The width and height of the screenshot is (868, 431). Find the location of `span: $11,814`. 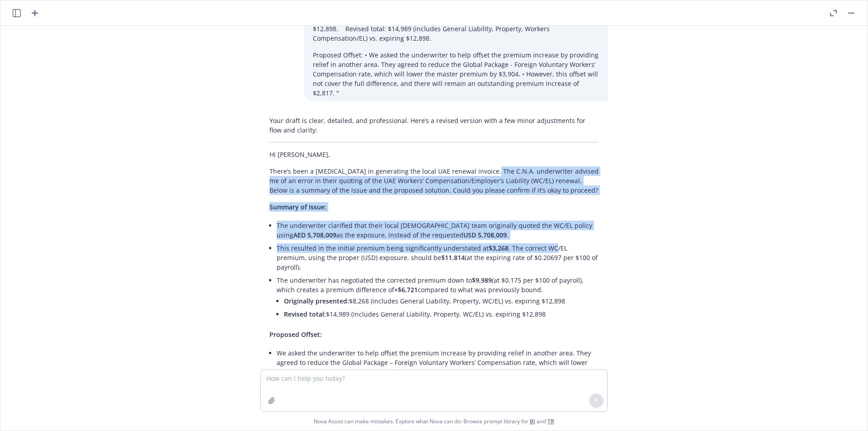

span: $11,814 is located at coordinates (453, 257).